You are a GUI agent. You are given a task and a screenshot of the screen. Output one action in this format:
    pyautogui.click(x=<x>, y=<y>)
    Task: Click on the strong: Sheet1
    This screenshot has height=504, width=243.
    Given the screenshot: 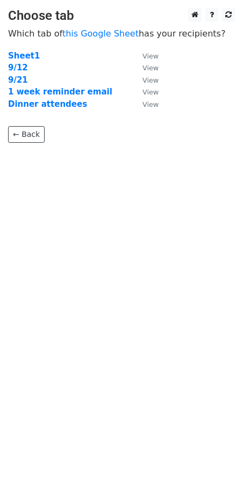 What is the action you would take?
    pyautogui.click(x=24, y=56)
    